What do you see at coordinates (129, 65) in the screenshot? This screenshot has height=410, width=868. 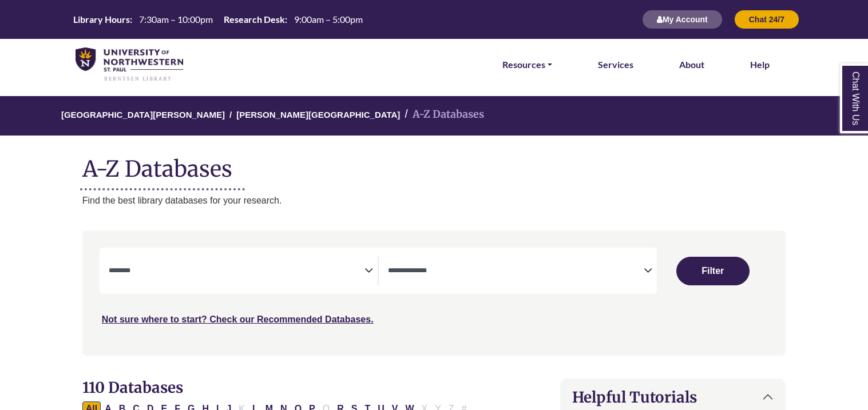 I see `img: library_home` at bounding box center [129, 65].